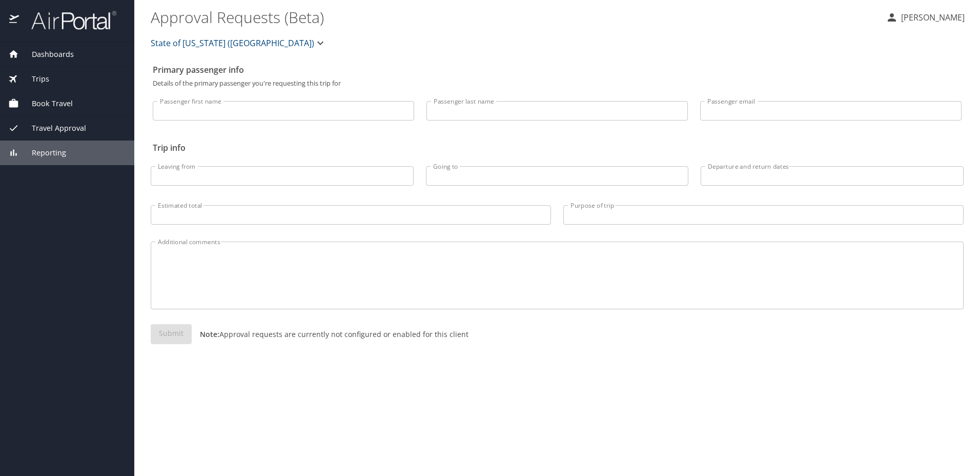 The height and width of the screenshot is (476, 980). I want to click on strong: Note:, so click(210, 333).